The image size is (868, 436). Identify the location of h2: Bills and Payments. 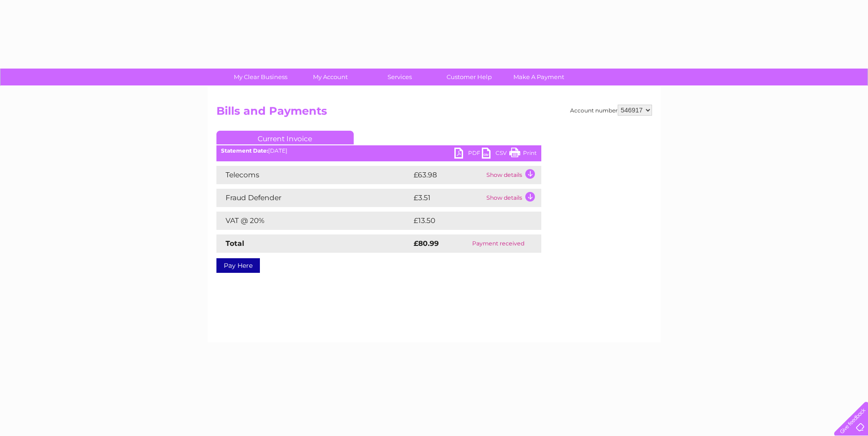
(435, 114).